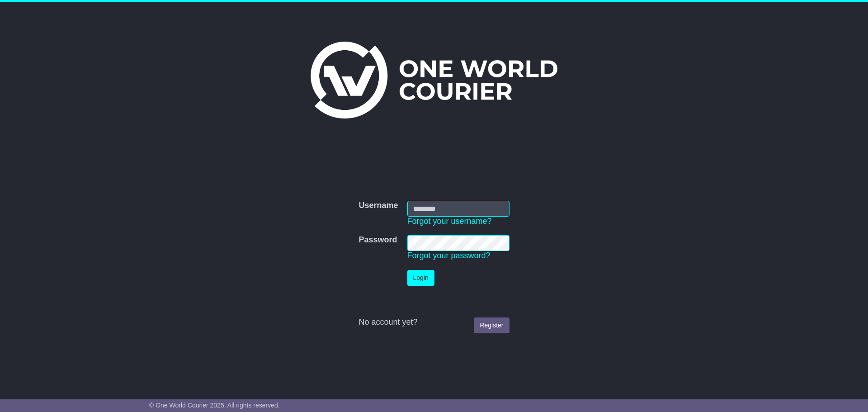 The image size is (868, 412). What do you see at coordinates (449, 255) in the screenshot?
I see `a: Forgot your password?` at bounding box center [449, 255].